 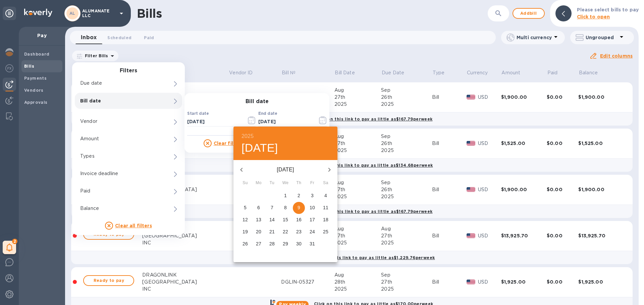 I want to click on span: Mo, so click(x=258, y=183).